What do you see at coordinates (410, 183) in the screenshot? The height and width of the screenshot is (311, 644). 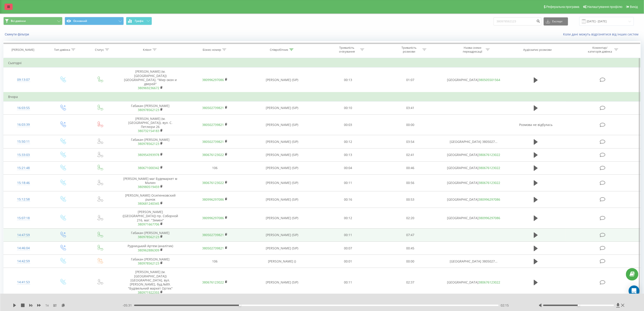 I see `td: 00:56` at bounding box center [410, 183].